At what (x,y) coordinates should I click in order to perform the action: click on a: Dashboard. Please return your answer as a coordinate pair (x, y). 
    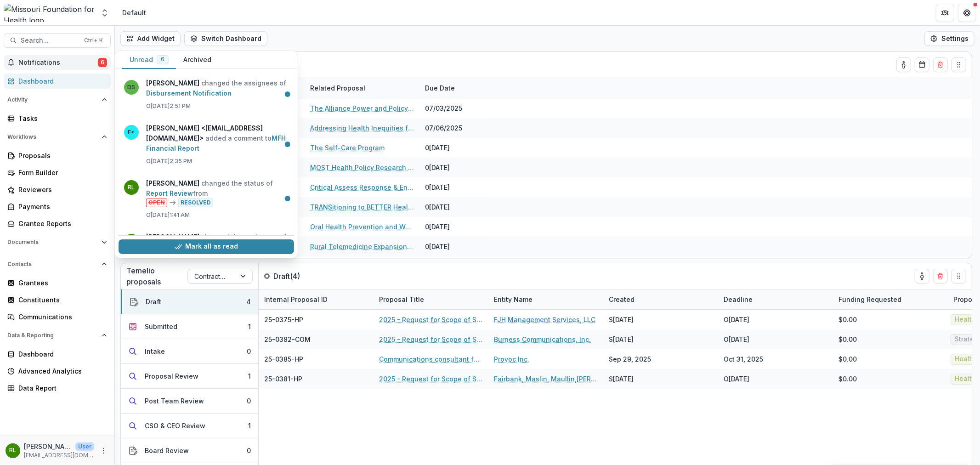
    Looking at the image, I should click on (57, 81).